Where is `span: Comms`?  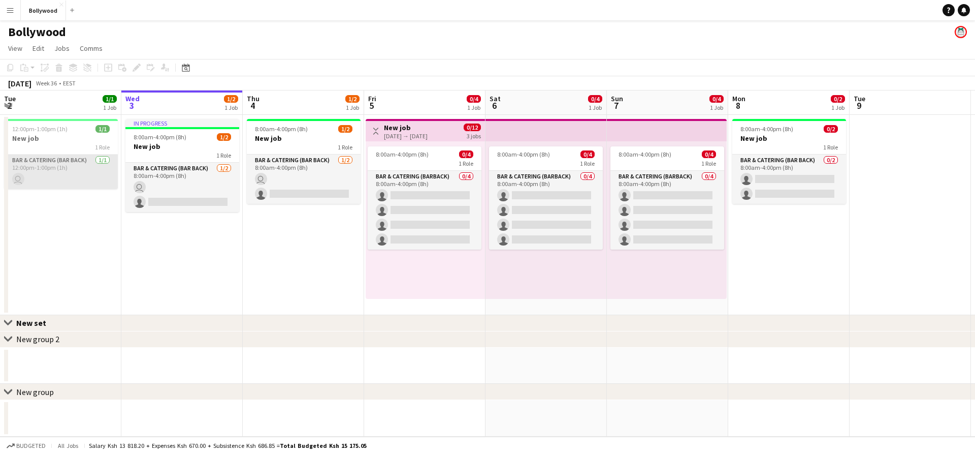 span: Comms is located at coordinates (91, 48).